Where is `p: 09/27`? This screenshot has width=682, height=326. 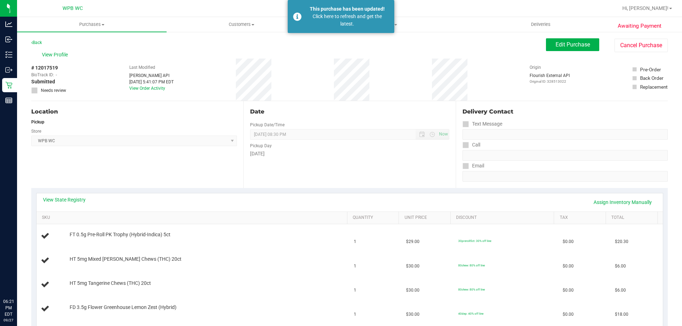 p: 09/27 is located at coordinates (9, 320).